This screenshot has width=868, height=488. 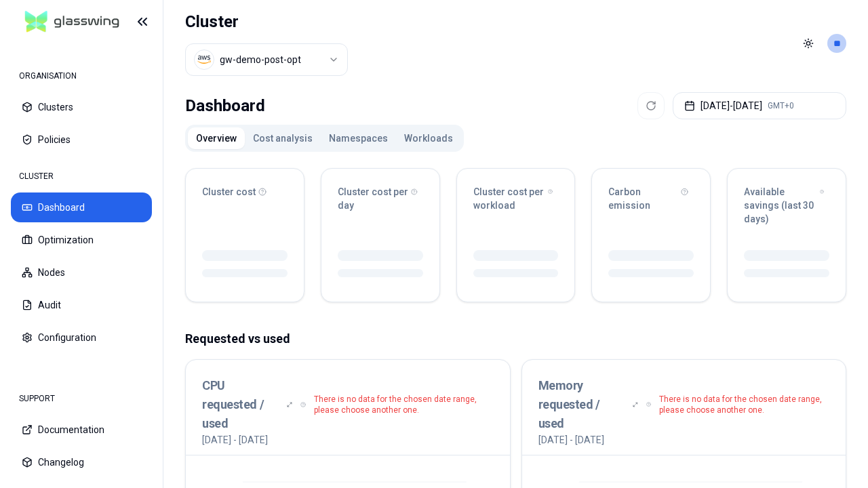 I want to click on div: Cluster cost, so click(x=245, y=192).